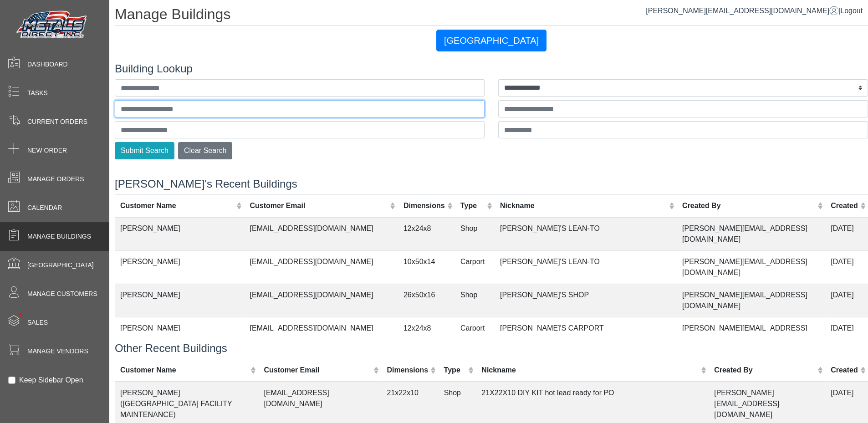 Image resolution: width=868 pixels, height=423 pixels. I want to click on td: 10x50x14, so click(426, 267).